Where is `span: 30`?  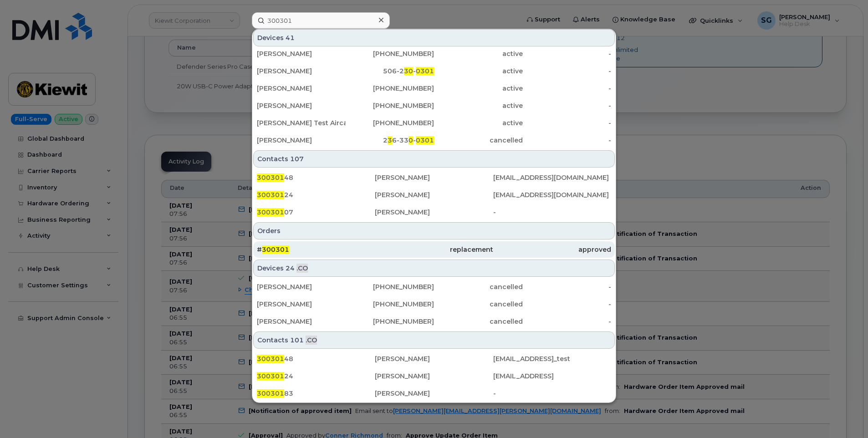
span: 30 is located at coordinates (408, 71).